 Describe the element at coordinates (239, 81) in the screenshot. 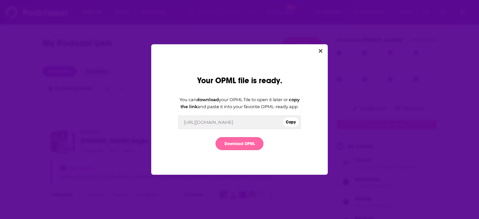

I see `div: Your OPML file is ready.` at that location.